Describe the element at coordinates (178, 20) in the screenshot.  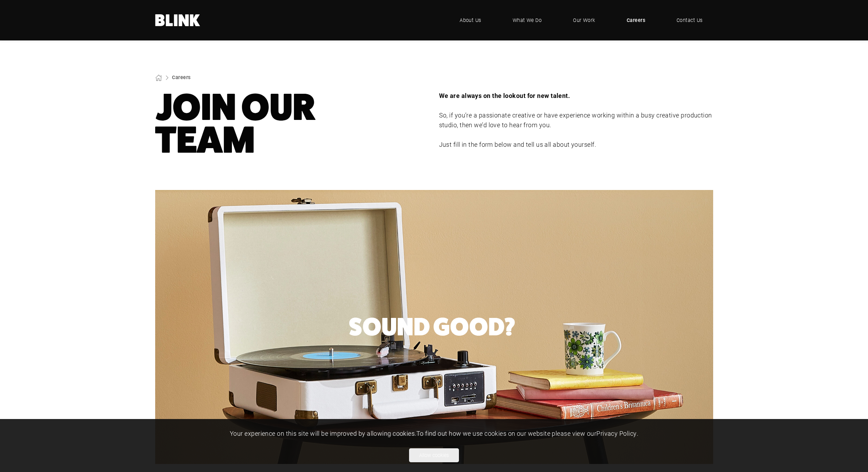
I see `a: Home` at that location.